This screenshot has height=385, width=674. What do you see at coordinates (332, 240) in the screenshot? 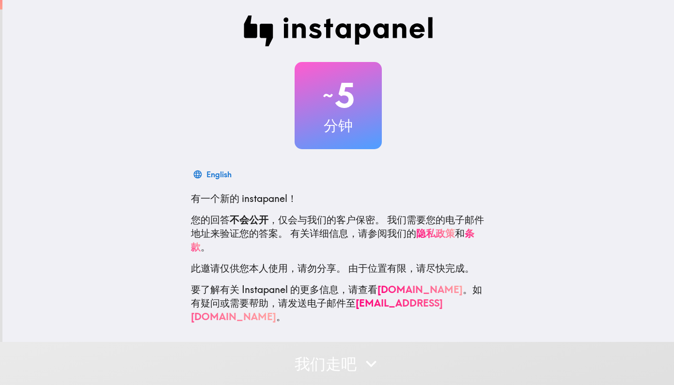
I see `a: 条款` at bounding box center [332, 240].